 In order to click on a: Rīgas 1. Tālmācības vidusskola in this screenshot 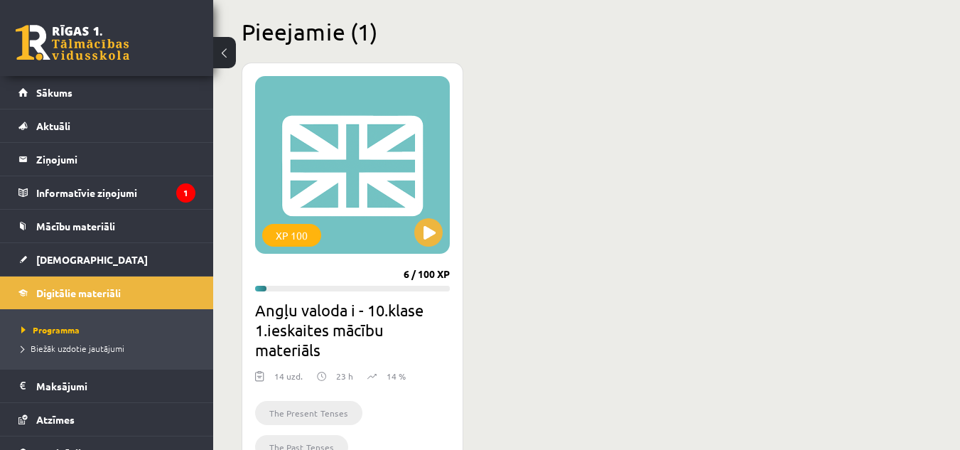, I will do `click(72, 43)`.